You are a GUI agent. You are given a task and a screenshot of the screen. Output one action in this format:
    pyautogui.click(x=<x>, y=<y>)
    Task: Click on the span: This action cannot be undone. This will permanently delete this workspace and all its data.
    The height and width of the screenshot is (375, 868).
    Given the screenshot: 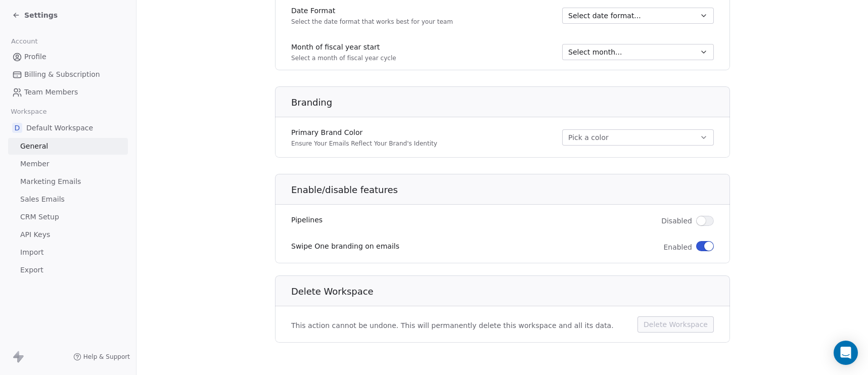 What is the action you would take?
    pyautogui.click(x=453, y=325)
    